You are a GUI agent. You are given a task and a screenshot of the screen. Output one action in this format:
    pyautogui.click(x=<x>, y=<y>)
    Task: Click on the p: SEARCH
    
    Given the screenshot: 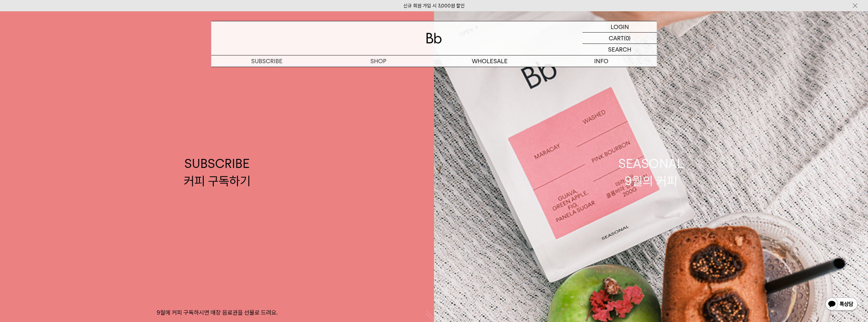 What is the action you would take?
    pyautogui.click(x=619, y=50)
    